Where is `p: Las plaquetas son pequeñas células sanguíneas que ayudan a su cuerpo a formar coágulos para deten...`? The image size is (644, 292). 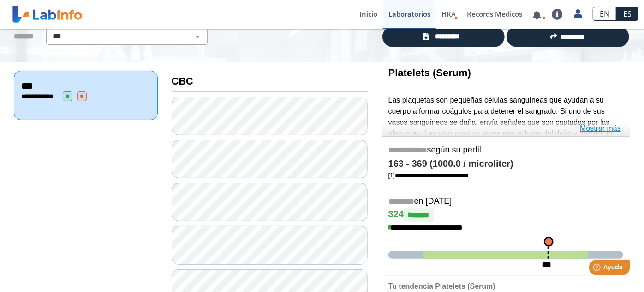
p: Las plaquetas son pequeñas células sanguíneas que ayudan a su cuerpo a formar coágulos para deten... is located at coordinates (506, 155).